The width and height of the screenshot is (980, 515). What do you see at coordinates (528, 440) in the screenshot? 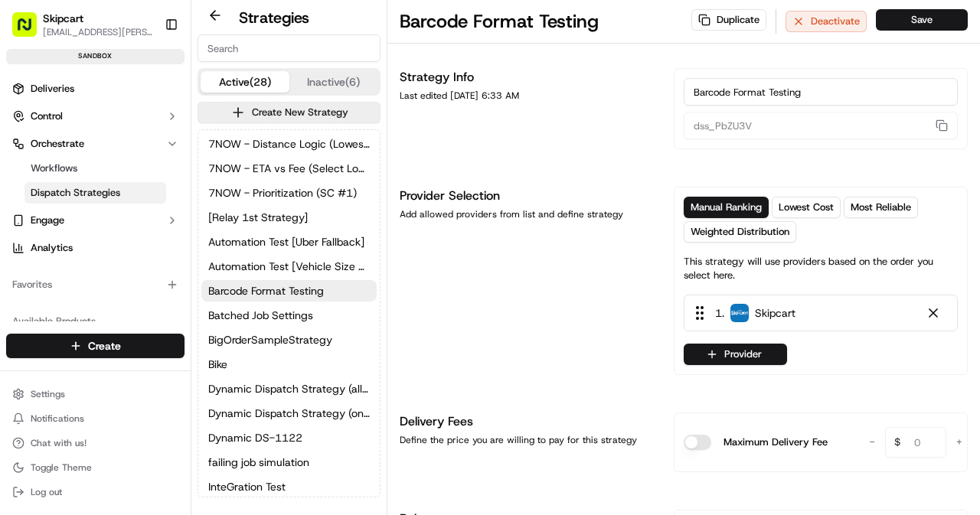
I see `div: Define the price you are willing to pay for this strategy` at bounding box center [528, 440].